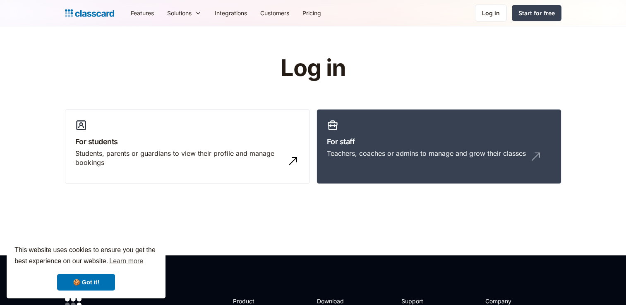 The height and width of the screenshot is (305, 626). Describe the element at coordinates (426, 154) in the screenshot. I see `div: Teachers, coaches or admins to manage and grow their classes` at that location.